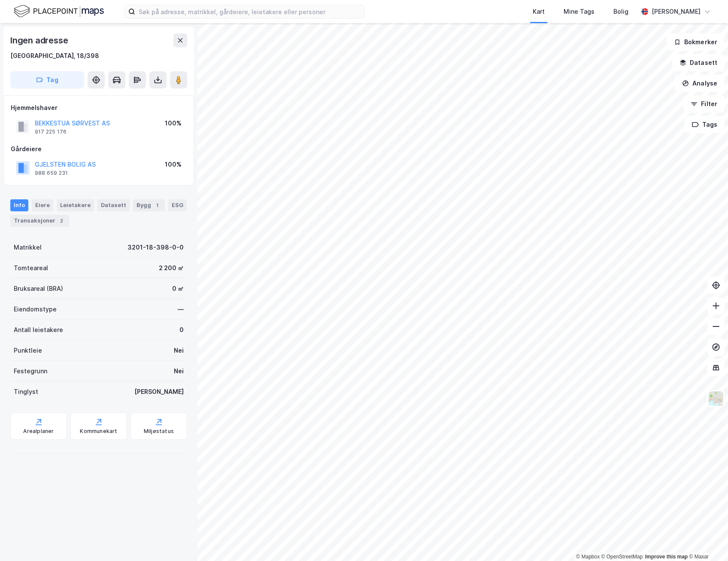 This screenshot has width=728, height=561. Describe the element at coordinates (51, 173) in the screenshot. I see `div: 988 659 231` at that location.